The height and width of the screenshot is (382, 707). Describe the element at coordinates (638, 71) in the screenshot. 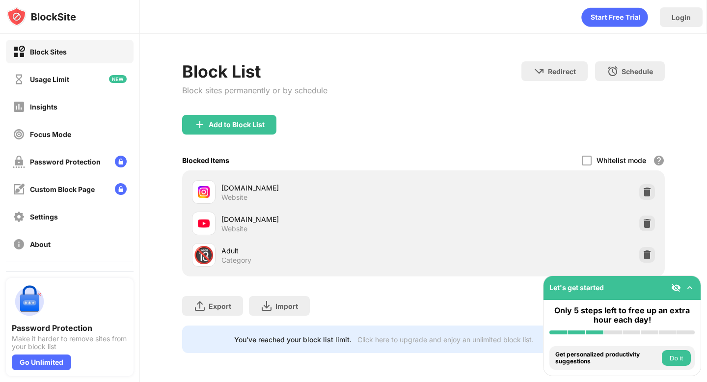

I see `div: Schedule` at that location.